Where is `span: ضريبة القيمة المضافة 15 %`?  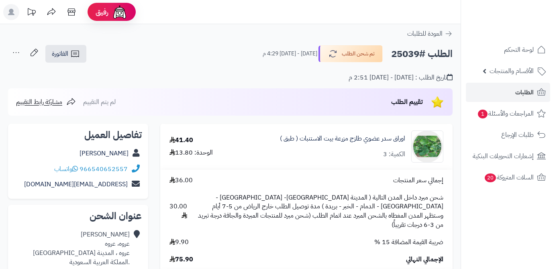 span: ضريبة القيمة المضافة 15 % is located at coordinates (409, 242).